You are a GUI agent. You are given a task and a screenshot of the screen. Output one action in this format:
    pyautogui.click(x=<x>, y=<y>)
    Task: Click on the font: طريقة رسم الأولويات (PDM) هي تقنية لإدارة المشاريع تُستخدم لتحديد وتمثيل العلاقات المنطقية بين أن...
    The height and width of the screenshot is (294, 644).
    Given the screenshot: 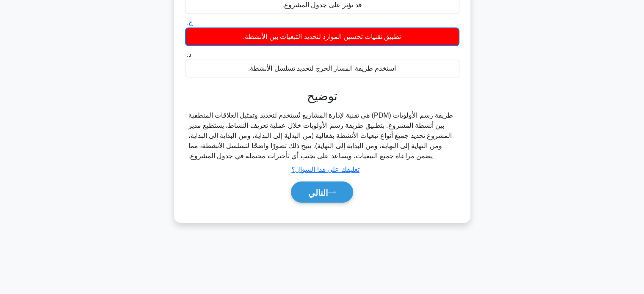 What is the action you would take?
    pyautogui.click(x=321, y=135)
    